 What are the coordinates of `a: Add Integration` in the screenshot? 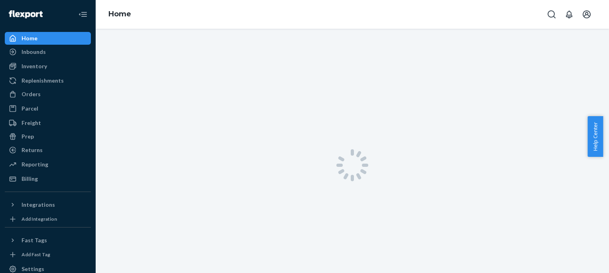 It's located at (48, 219).